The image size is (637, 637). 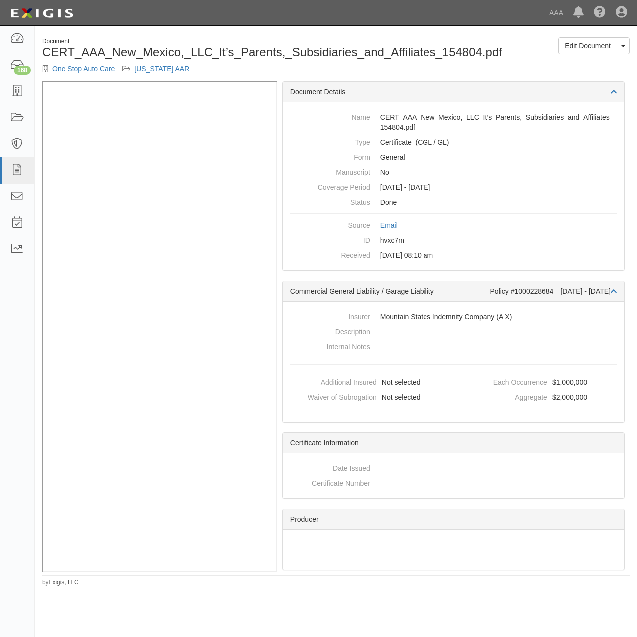 I want to click on dt: Status, so click(x=330, y=201).